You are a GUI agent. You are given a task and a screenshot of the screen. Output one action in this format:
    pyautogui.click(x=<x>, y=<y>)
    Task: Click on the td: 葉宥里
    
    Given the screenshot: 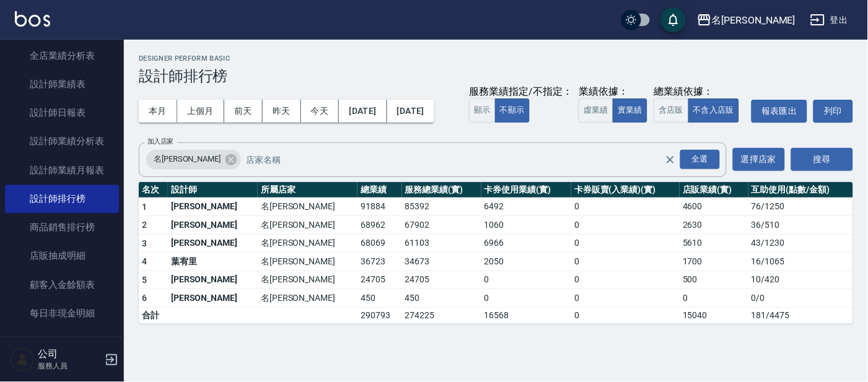 What is the action you would take?
    pyautogui.click(x=213, y=262)
    